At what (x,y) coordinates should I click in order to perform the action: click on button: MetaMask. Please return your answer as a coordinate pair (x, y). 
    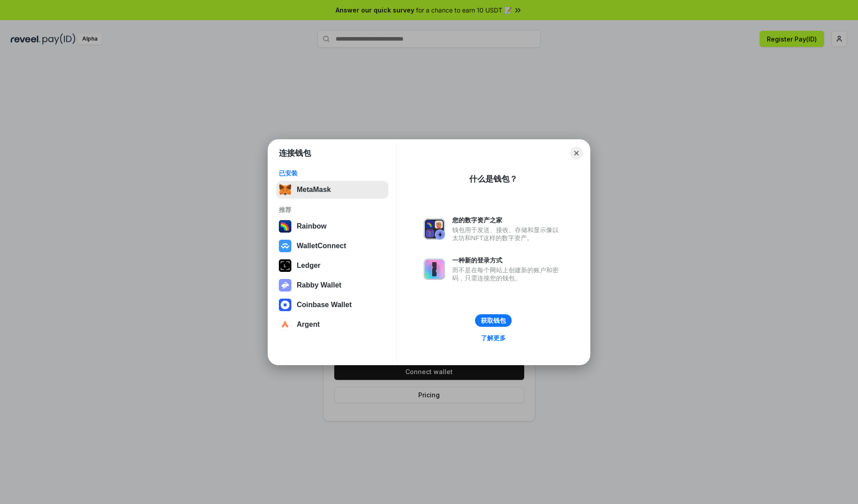
    Looking at the image, I should click on (332, 190).